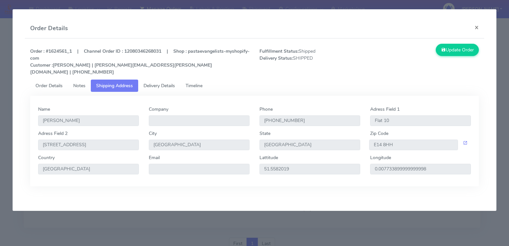  Describe the element at coordinates (44, 109) in the screenshot. I see `label: Name` at that location.